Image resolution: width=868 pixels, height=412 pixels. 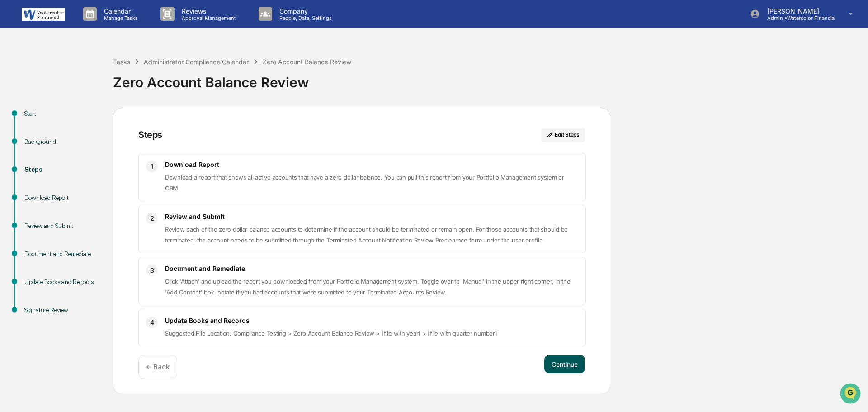 I want to click on div: Start new chat, so click(x=94, y=74).